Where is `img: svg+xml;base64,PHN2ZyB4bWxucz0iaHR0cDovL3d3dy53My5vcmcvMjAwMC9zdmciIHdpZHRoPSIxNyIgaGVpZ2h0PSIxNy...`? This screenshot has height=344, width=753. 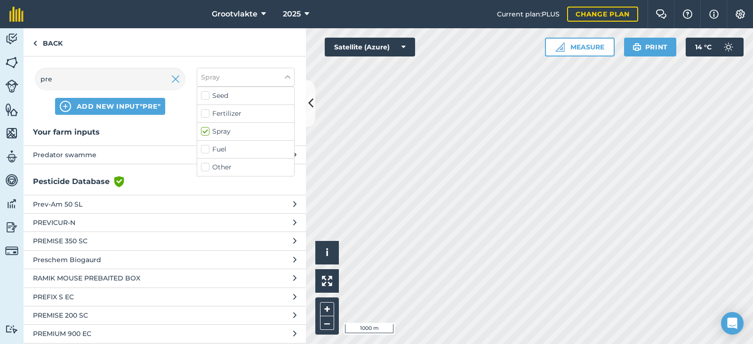 img: svg+xml;base64,PHN2ZyB4bWxucz0iaHR0cDovL3d3dy53My5vcmcvMjAwMC9zdmciIHdpZHRoPSIxNyIgaGVpZ2h0PSIxNy... is located at coordinates (714, 14).